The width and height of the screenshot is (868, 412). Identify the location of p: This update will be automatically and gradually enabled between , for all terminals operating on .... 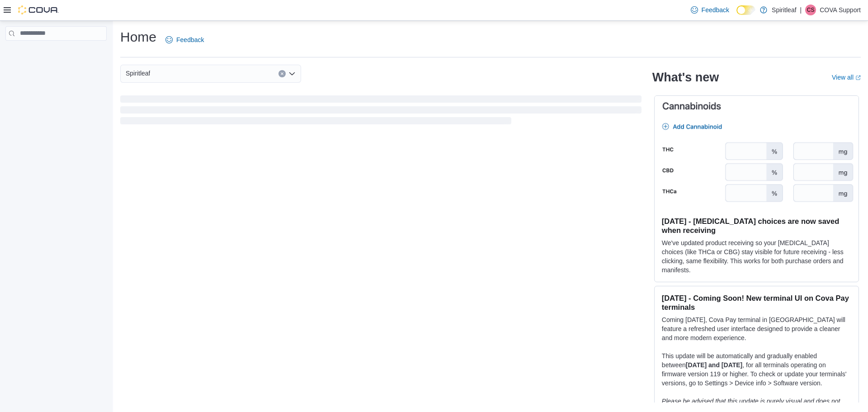
(756, 369).